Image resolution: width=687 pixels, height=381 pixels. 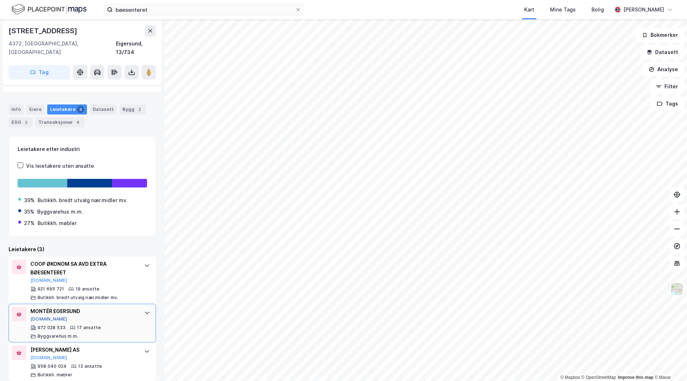 I want to click on a: OpenStreetMap, so click(x=599, y=378).